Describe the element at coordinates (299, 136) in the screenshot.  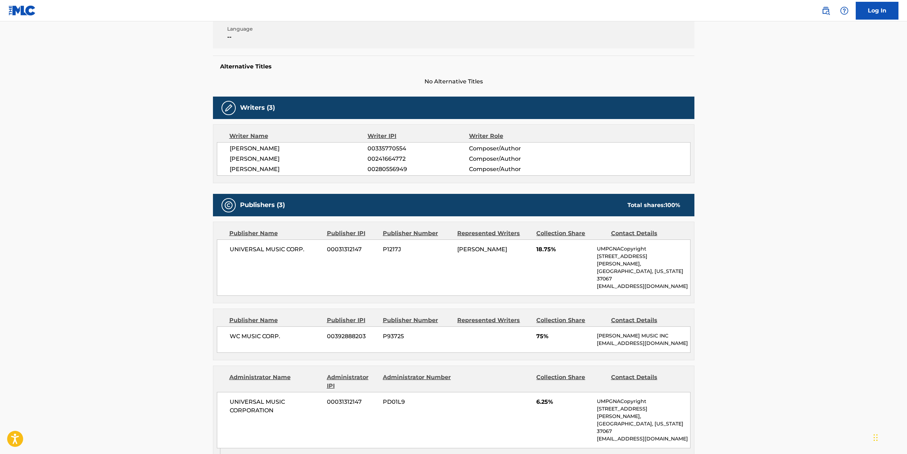
I see `div: Writer Name` at that location.